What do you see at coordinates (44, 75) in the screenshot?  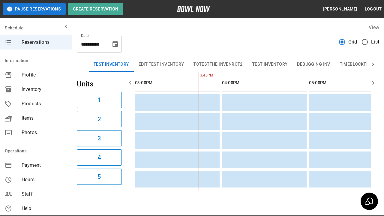 I see `span: Profile` at bounding box center [44, 75].